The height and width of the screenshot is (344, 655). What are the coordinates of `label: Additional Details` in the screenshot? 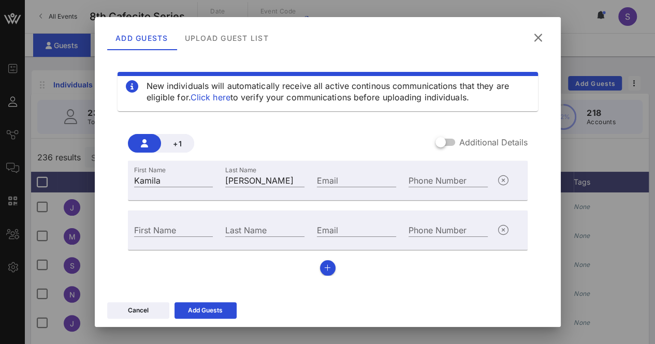 It's located at (494, 142).